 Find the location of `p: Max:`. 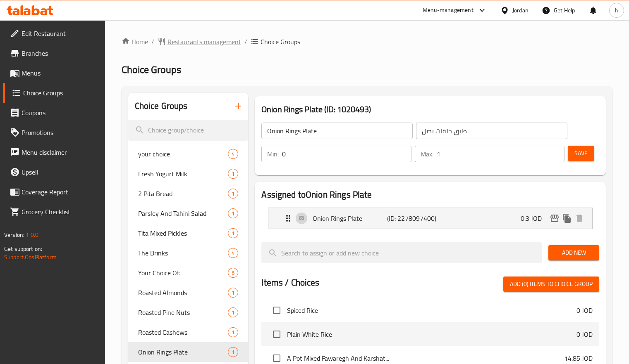

p: Max: is located at coordinates (426, 154).